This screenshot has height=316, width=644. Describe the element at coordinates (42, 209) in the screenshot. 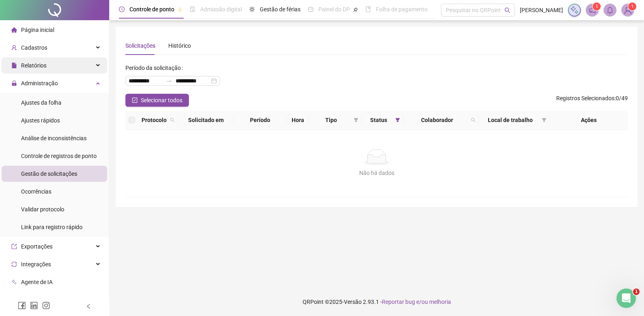

I see `span: Validar protocolo` at that location.